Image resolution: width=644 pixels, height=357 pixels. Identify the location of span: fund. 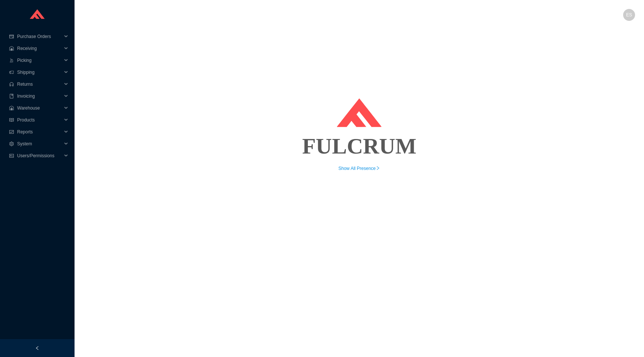
(12, 132).